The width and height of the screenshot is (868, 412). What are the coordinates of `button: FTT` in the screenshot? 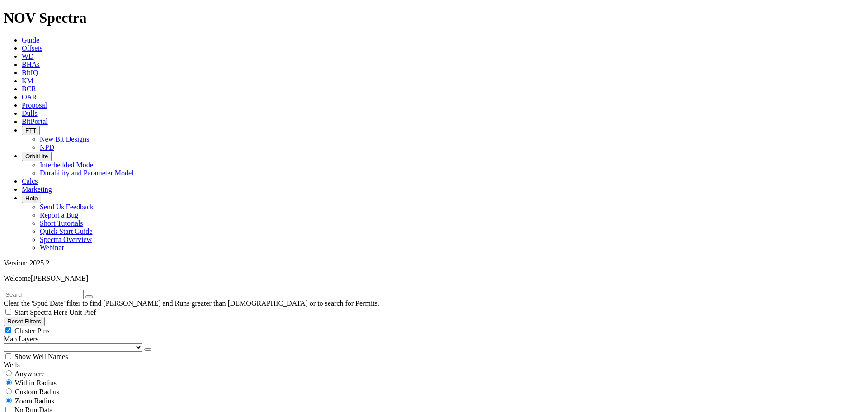 It's located at (30, 130).